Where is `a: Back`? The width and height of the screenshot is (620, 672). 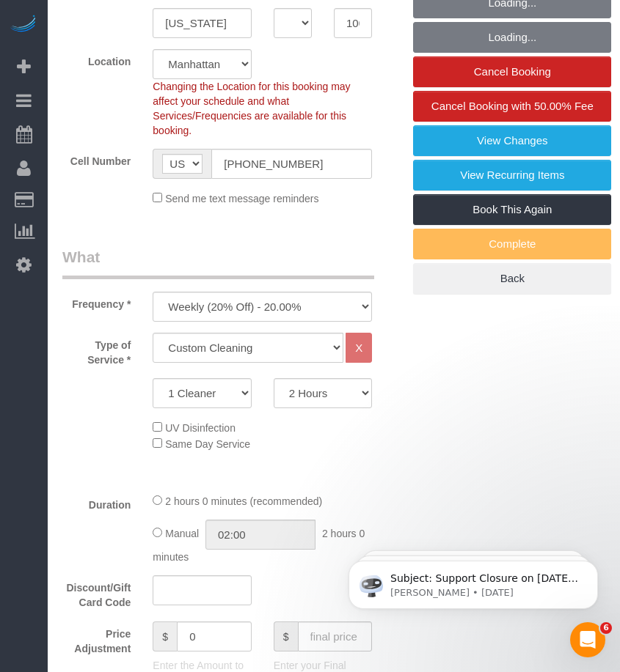
a: Back is located at coordinates (512, 278).